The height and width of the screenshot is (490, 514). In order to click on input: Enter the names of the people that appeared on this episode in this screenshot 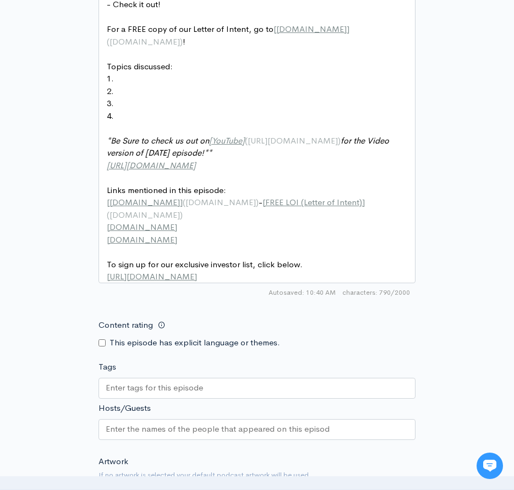, I will do `click(217, 429)`.